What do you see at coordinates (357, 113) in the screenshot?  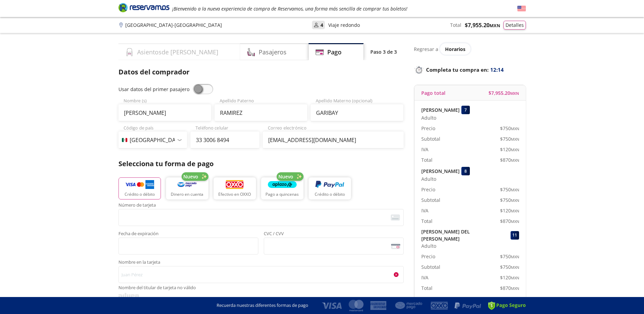 I see `input: Apellido Materno (opcional)` at bounding box center [357, 113].